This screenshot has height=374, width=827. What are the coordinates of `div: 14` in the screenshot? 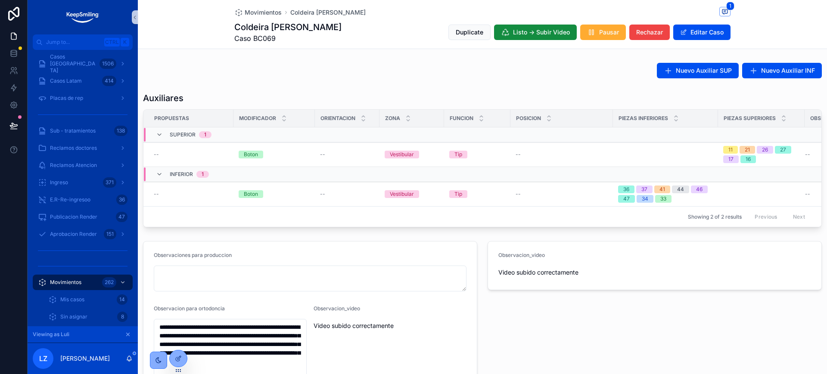 It's located at (122, 300).